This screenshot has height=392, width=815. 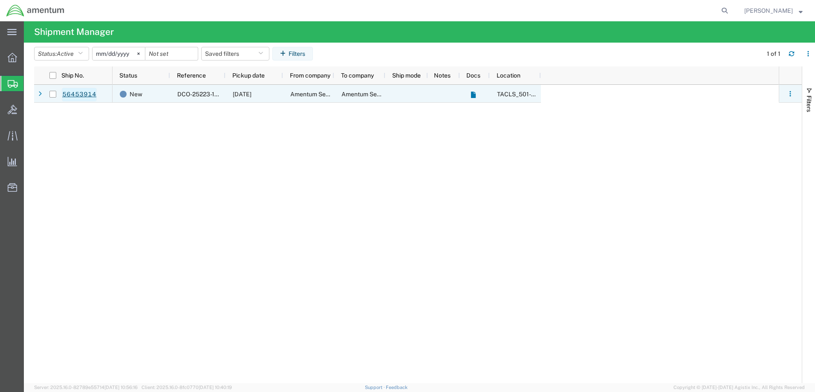 What do you see at coordinates (205, 94) in the screenshot?
I see `span: DCO-25223-166632` at bounding box center [205, 94].